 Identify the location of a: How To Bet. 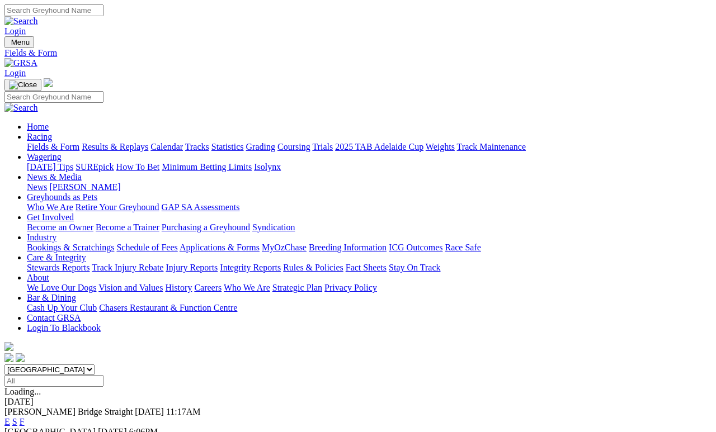
(138, 167).